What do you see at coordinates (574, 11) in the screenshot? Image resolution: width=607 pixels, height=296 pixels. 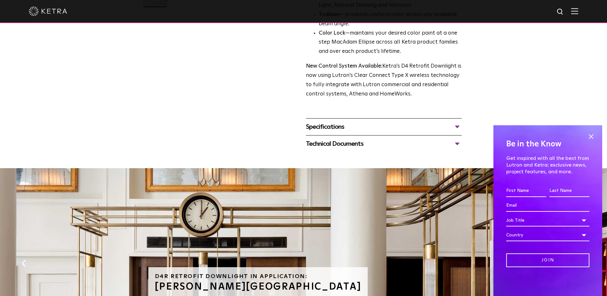 I see `img: Hamburger%20Nav.svg` at bounding box center [574, 11].